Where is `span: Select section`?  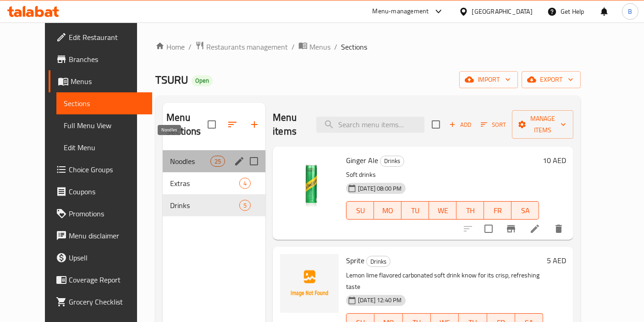
span: Select section is located at coordinates (436, 124).